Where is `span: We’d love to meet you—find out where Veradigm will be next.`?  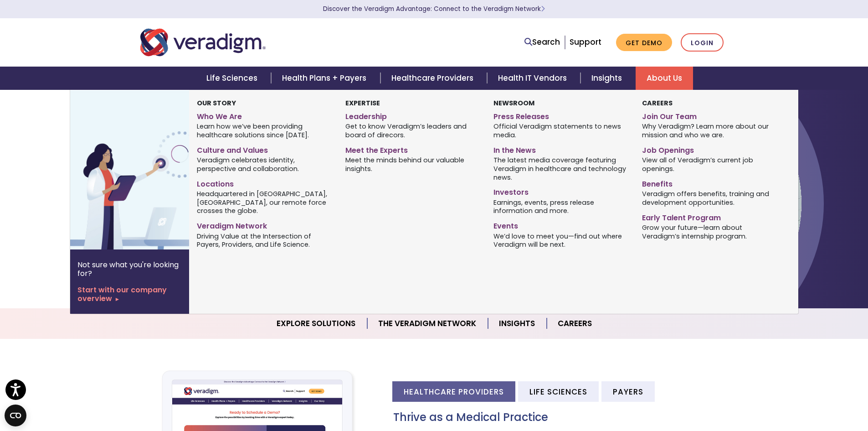 span: We’d love to meet you—find out where Veradigm will be next. is located at coordinates (560, 240).